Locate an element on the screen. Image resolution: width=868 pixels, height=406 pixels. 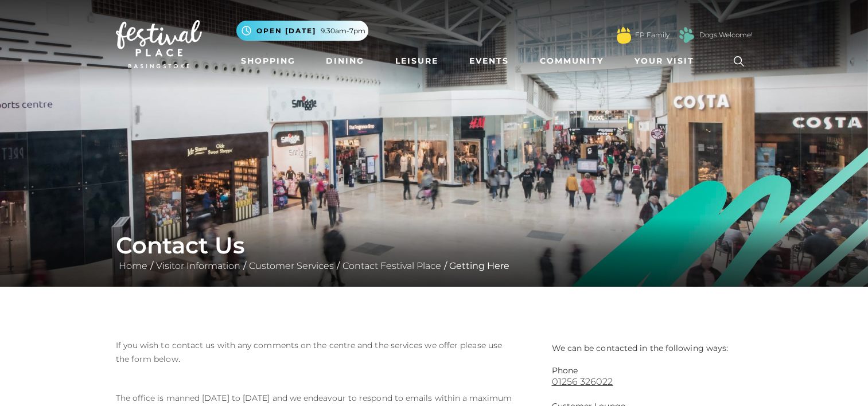
div: / / / / Getting Here is located at coordinates (434, 252).